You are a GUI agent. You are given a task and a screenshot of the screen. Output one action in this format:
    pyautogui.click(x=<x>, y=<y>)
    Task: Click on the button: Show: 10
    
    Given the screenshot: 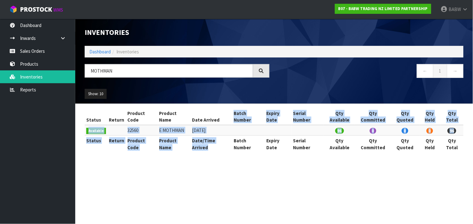 What is the action you would take?
    pyautogui.click(x=96, y=94)
    